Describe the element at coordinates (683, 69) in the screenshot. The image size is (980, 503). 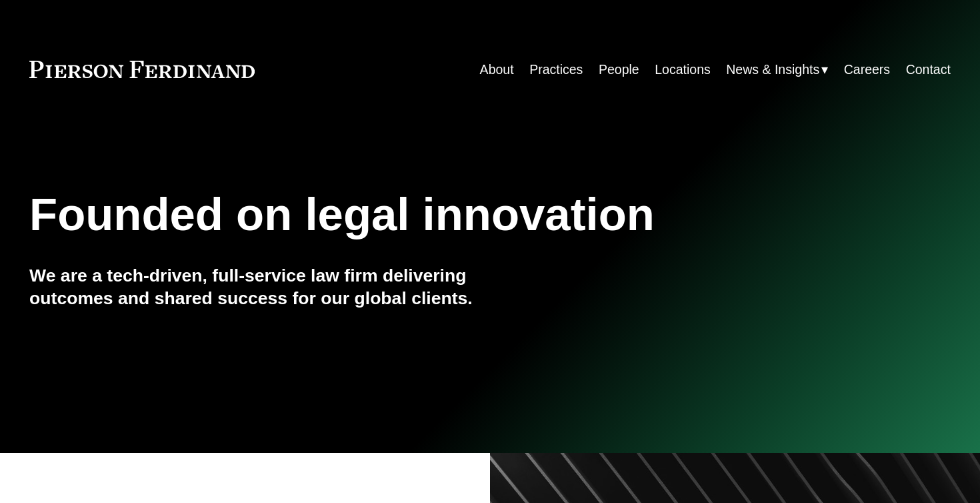
I see `a: Locations` at that location.